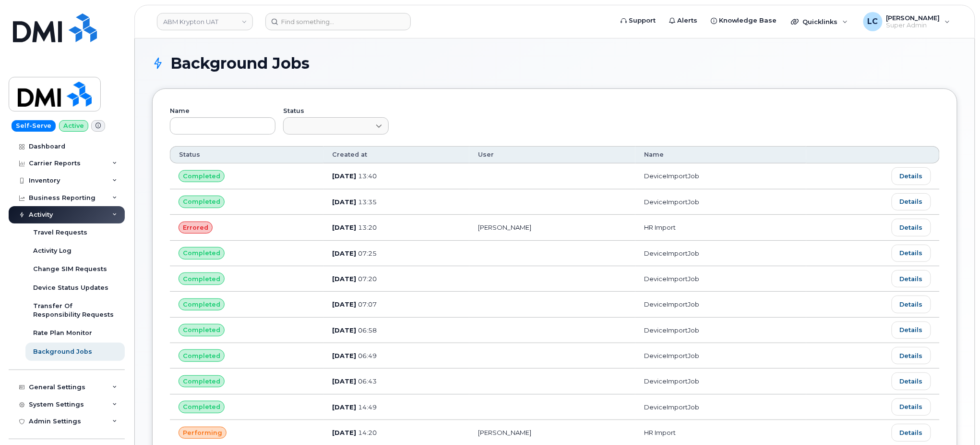 The image size is (980, 445). What do you see at coordinates (367, 432) in the screenshot?
I see `span: 14:20` at bounding box center [367, 432].